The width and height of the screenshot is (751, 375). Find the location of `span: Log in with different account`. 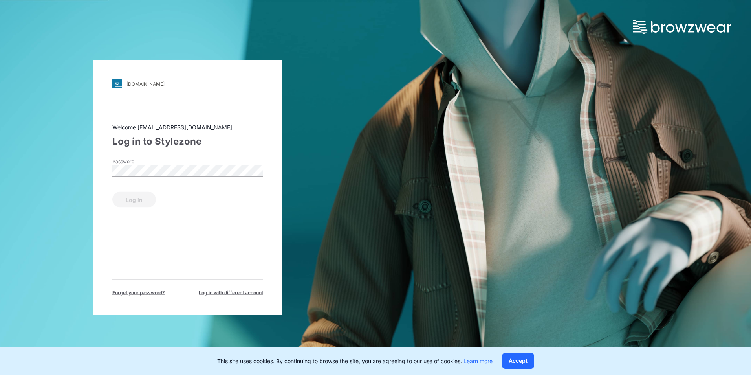

span: Log in with different account is located at coordinates (231, 293).